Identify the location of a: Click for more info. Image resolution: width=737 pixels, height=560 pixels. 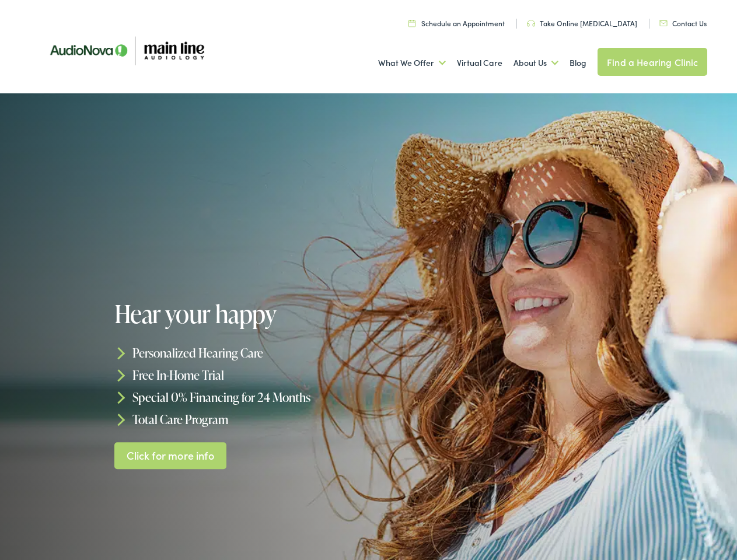
(171, 455).